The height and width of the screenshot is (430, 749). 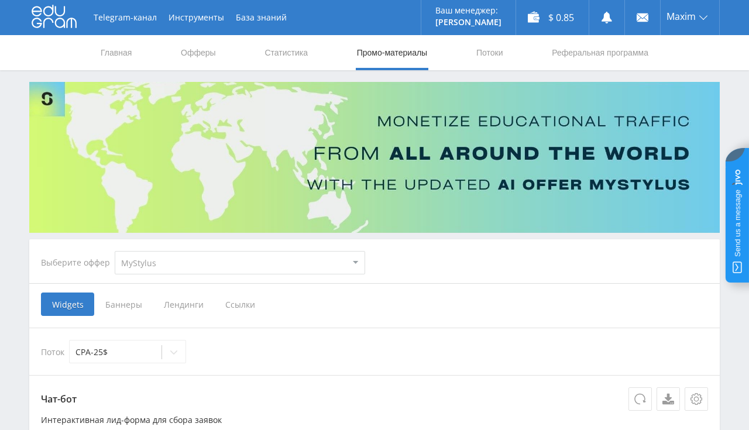 I want to click on div: Выберите оффер, so click(x=78, y=263).